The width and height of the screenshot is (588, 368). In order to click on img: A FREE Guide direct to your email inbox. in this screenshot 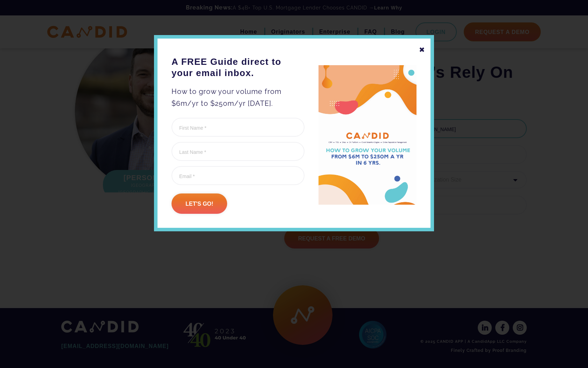, I will do `click(368, 135)`.